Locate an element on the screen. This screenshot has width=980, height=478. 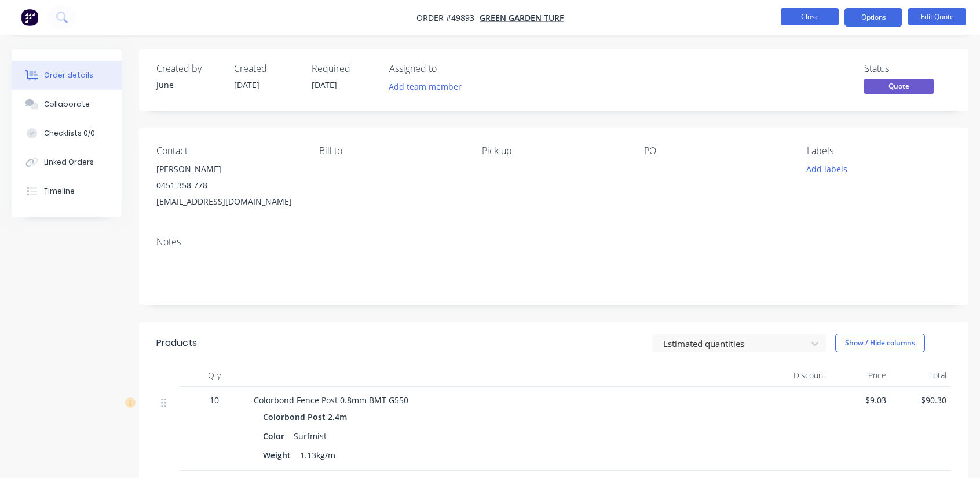
span: $9.03 is located at coordinates (861, 399).